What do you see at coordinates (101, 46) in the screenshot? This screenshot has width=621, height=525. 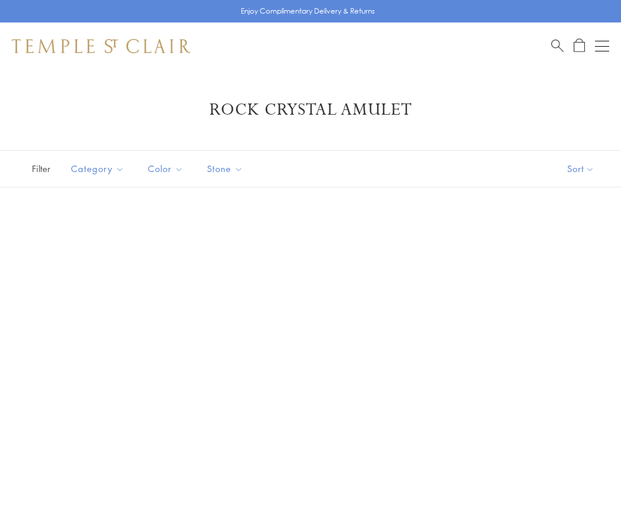 I see `img: Temple St. Clair` at bounding box center [101, 46].